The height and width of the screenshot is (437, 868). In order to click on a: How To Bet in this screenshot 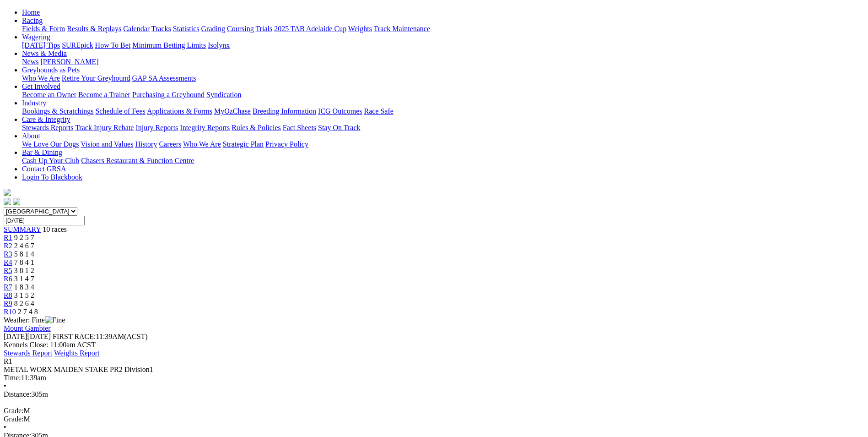, I will do `click(113, 45)`.